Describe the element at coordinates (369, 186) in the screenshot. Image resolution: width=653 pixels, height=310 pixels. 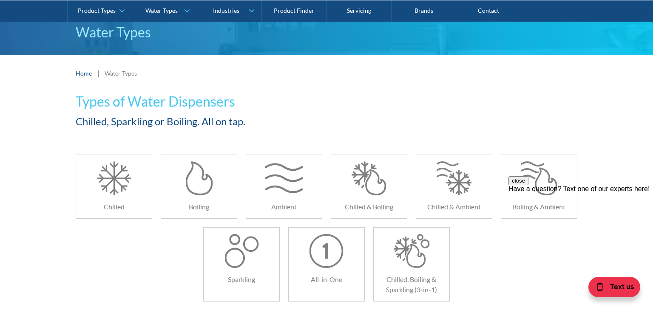
I see `a: Chilled & Boiling` at that location.